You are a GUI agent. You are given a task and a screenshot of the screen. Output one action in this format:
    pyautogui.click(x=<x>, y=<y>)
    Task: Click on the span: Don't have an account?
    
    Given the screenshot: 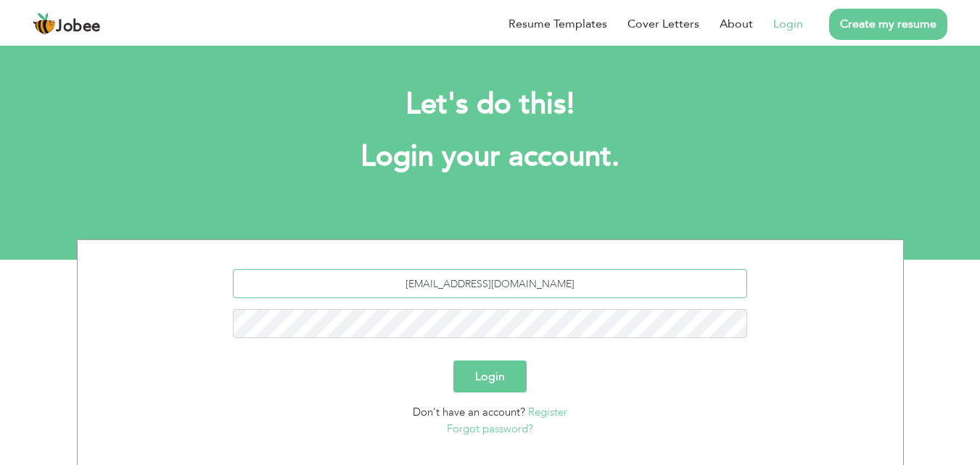 What is the action you would take?
    pyautogui.click(x=468, y=412)
    